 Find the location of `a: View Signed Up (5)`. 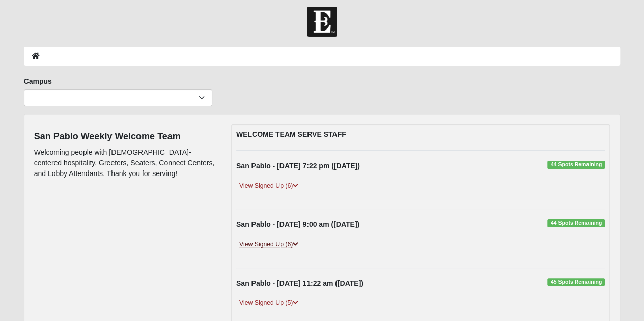

a: View Signed Up (5) is located at coordinates (269, 303).